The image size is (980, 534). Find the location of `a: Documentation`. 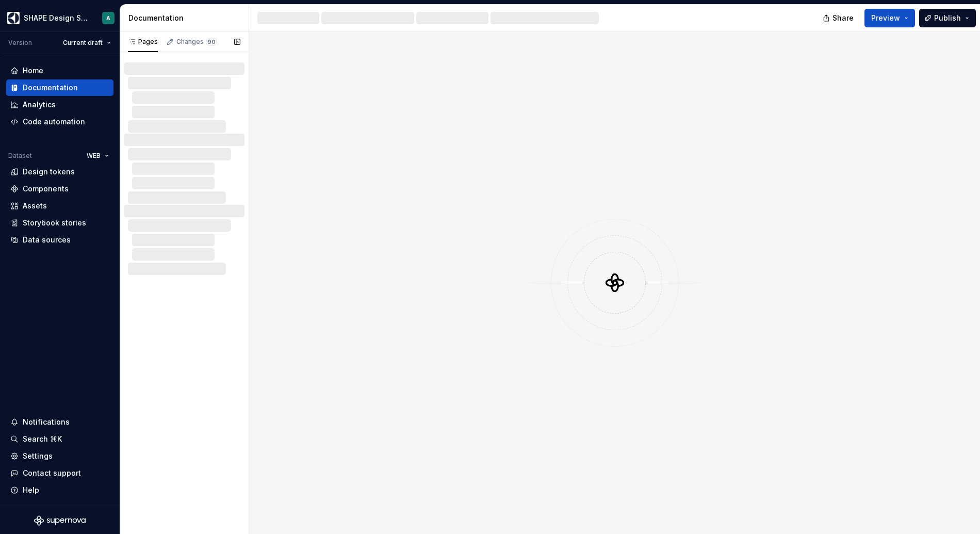

a: Documentation is located at coordinates (60, 88).